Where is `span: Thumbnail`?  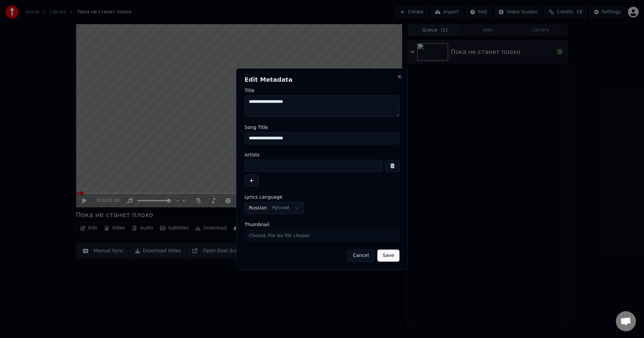
span: Thumbnail is located at coordinates (257, 224).